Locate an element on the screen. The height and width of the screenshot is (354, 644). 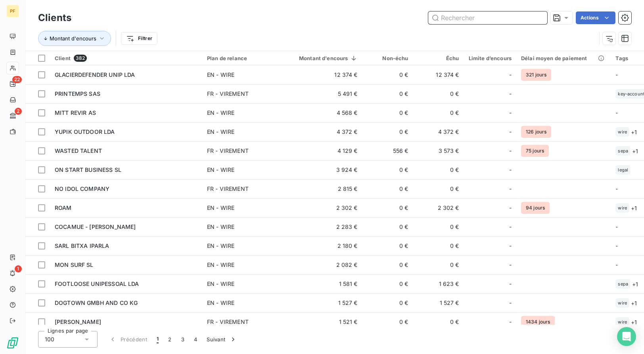
div: Open Intercom Messenger is located at coordinates (626, 337).